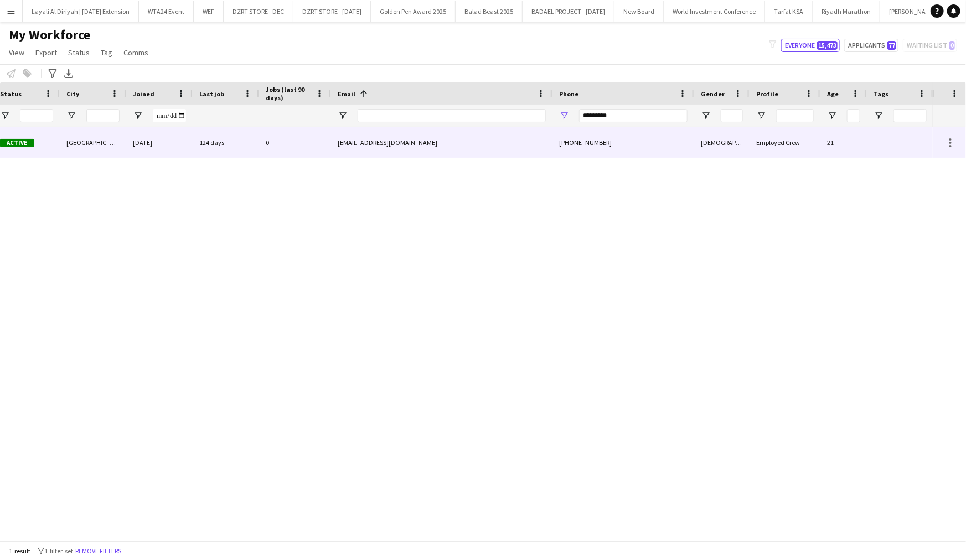 The image size is (966, 560). Describe the element at coordinates (17, 53) in the screenshot. I see `a: View` at that location.